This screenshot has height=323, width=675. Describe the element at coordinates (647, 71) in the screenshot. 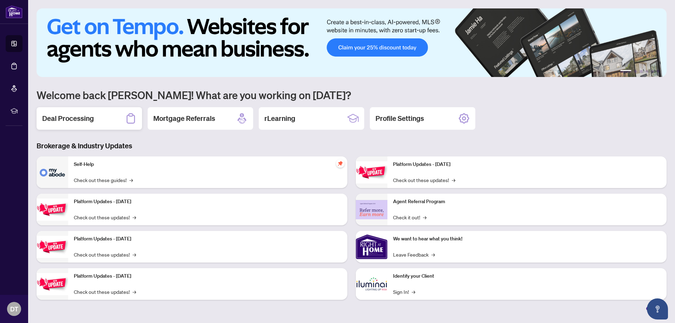

I see `button: 4` at that location.